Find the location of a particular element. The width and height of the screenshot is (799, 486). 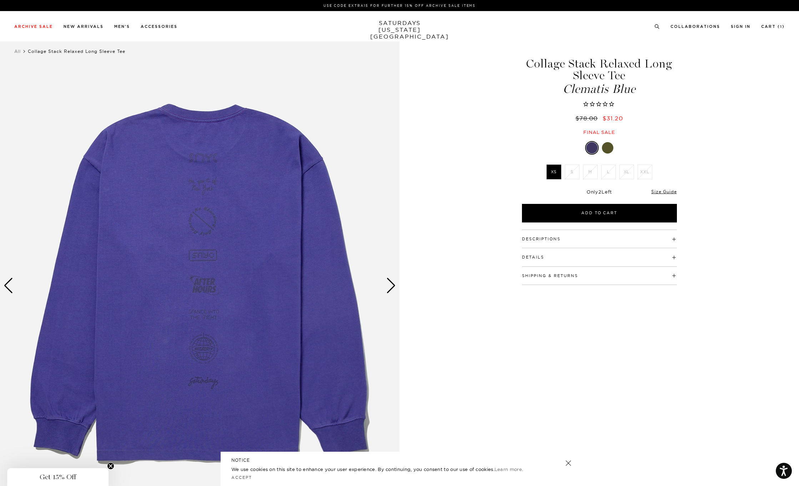

h1: Collage Stack Relaxed Long Sleeve Tee is located at coordinates (600, 76).